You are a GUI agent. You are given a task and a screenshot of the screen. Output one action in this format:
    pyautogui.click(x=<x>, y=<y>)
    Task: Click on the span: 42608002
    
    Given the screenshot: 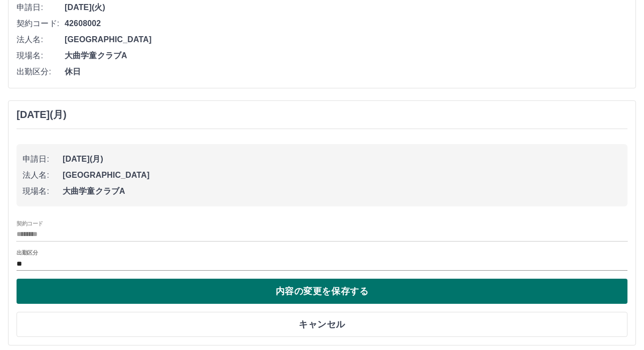 What is the action you would take?
    pyautogui.click(x=346, y=24)
    